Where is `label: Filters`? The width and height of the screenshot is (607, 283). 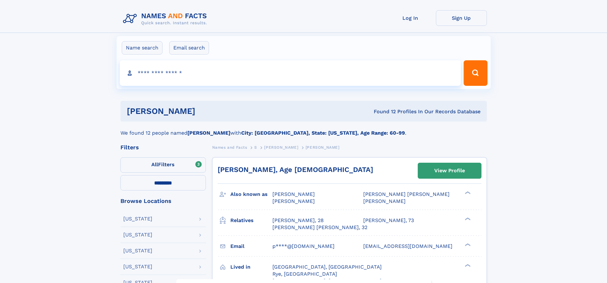
label: Filters is located at coordinates (163, 165).